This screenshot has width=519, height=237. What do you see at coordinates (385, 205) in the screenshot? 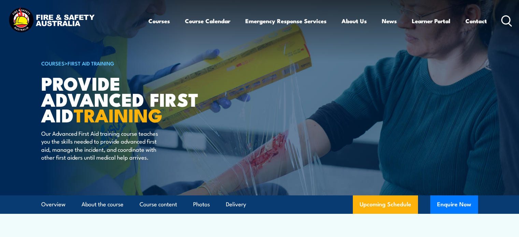
I see `a: Upcoming Schedule` at bounding box center [385, 205].